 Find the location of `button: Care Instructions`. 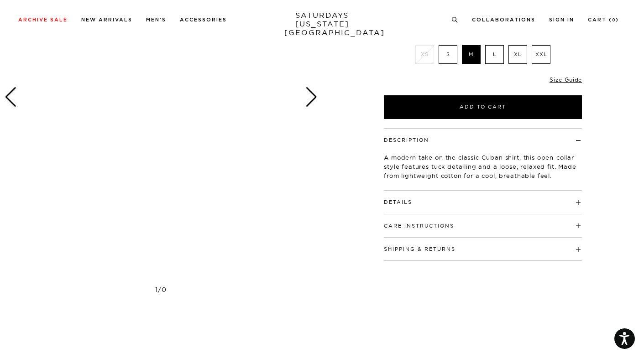

button: Care Instructions is located at coordinates (419, 226).